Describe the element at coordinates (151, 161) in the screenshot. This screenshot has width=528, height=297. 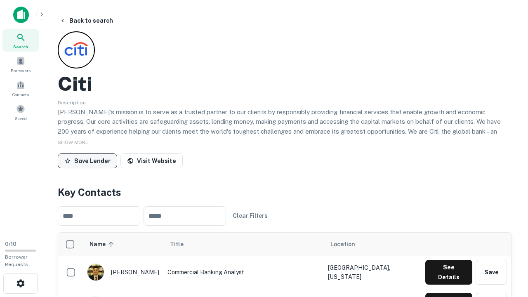
I see `a: Visit Website` at that location.